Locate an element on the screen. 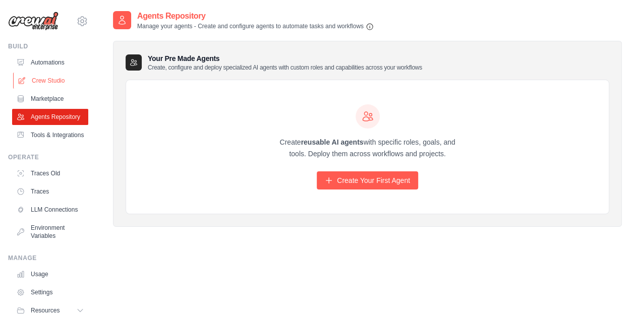 The width and height of the screenshot is (638, 318). a: Environment Variables is located at coordinates (50, 232).